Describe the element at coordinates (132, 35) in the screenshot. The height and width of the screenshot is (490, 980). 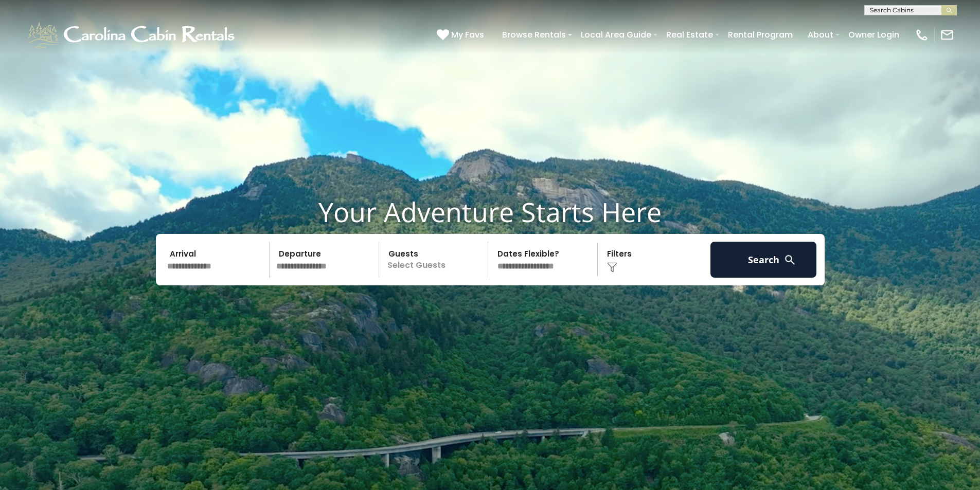
I see `img: White-1-1-2.png` at that location.